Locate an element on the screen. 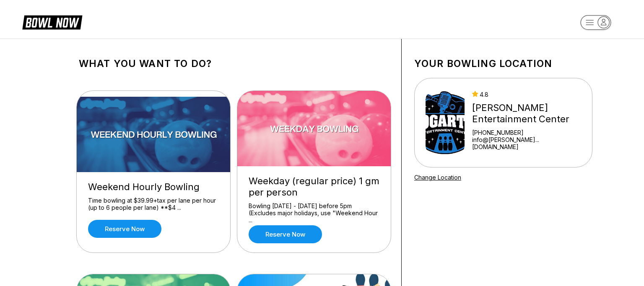 The height and width of the screenshot is (286, 644). h1: What you want to do? is located at coordinates (233, 63).